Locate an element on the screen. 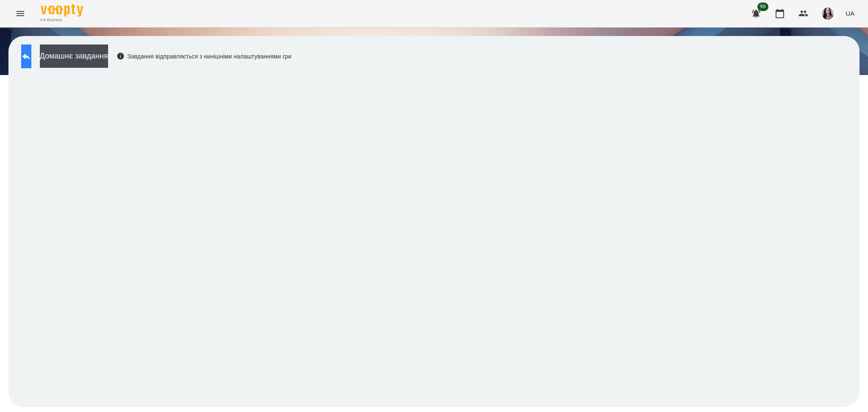  button: Menu is located at coordinates (20, 13).